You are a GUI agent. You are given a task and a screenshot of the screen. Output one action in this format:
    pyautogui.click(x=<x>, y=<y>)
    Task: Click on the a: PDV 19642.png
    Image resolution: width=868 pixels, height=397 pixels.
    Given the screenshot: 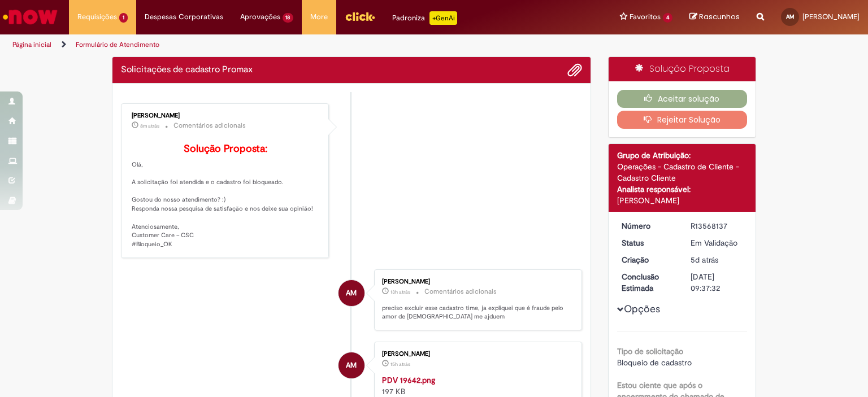 What is the action you would take?
    pyautogui.click(x=408, y=380)
    